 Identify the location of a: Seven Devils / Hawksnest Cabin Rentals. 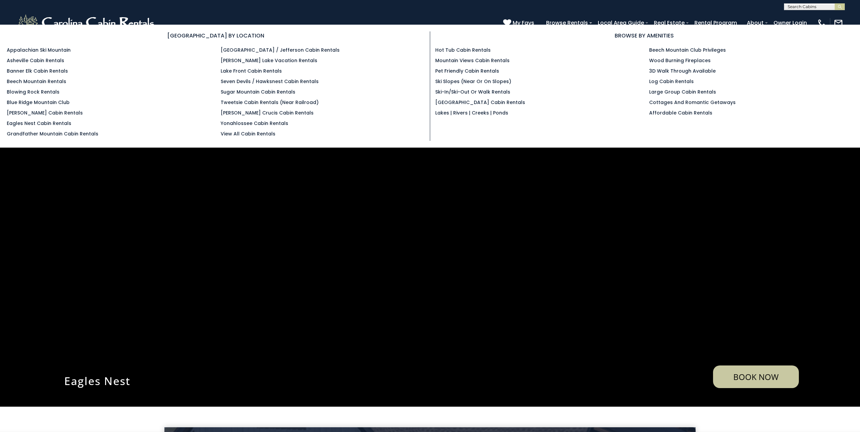
(270, 81).